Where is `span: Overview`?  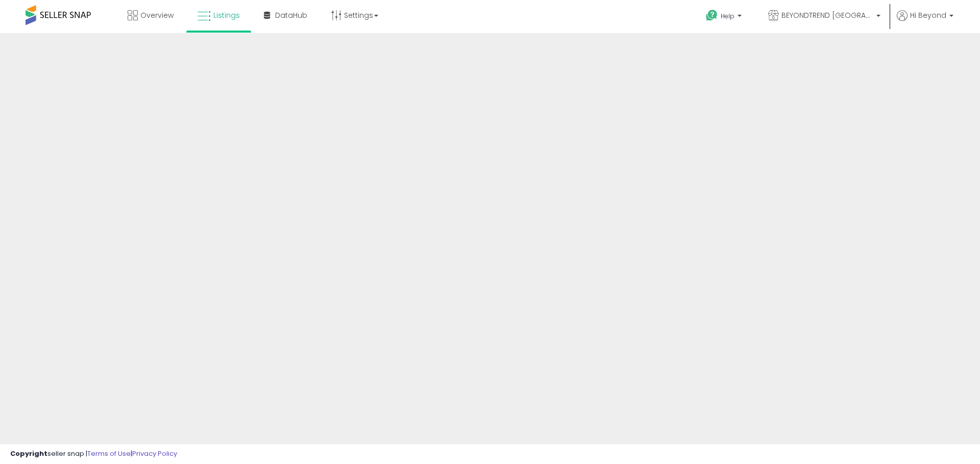
span: Overview is located at coordinates (157, 15).